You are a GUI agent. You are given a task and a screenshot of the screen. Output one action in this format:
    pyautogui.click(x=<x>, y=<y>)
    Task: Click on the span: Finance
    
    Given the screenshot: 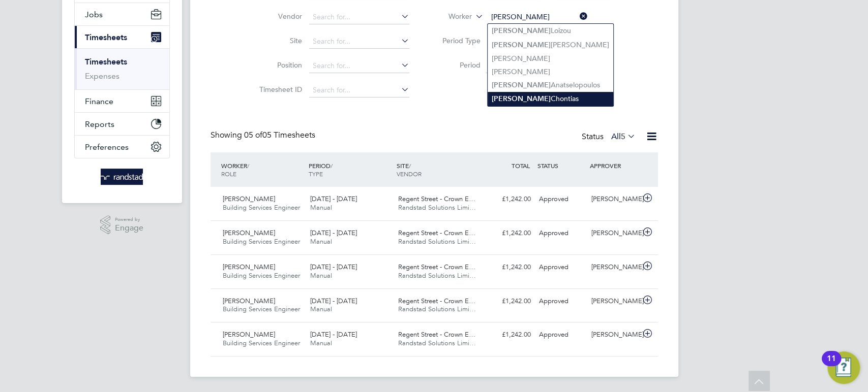 What is the action you would take?
    pyautogui.click(x=99, y=101)
    